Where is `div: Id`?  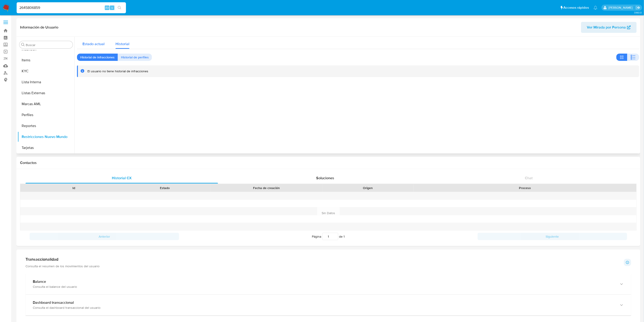 div: Id is located at coordinates (74, 188).